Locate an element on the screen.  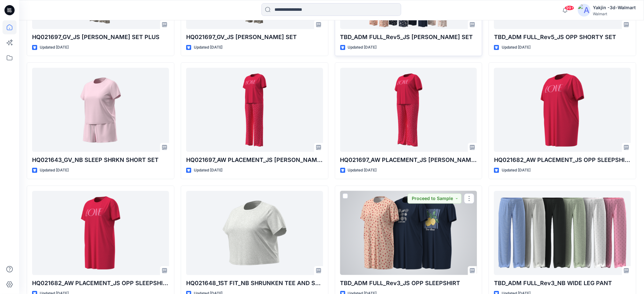
a: HQ021643_GV_NB SLEEP SHRKN SHORT SET is located at coordinates (101, 110).